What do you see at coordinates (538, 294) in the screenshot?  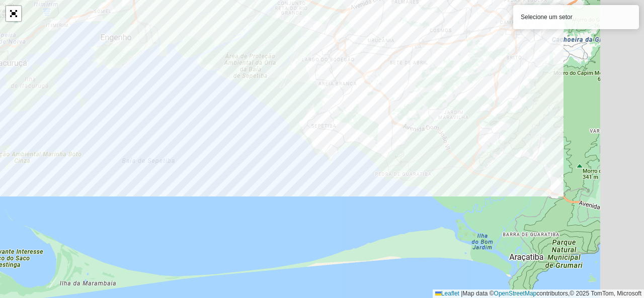 I see `div: Map data © contributors,© 2025 TomTom, Microsoft` at bounding box center [538, 294].